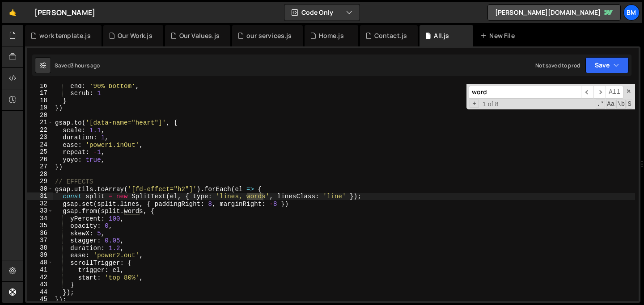 The height and width of the screenshot is (305, 644). I want to click on span: RegExp Search, so click(600, 104).